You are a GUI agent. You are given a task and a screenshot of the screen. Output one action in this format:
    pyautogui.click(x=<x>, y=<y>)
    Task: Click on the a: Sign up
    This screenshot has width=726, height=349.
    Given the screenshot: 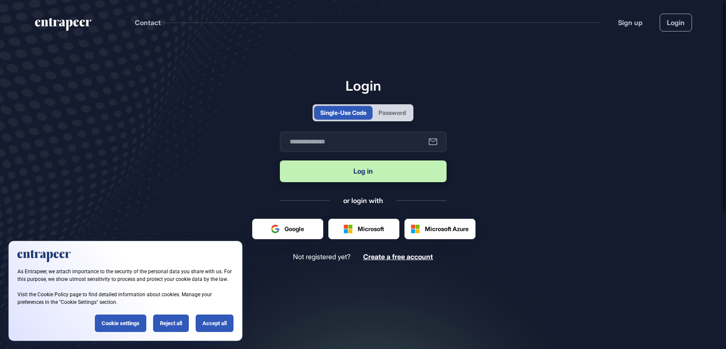 What is the action you would take?
    pyautogui.click(x=631, y=23)
    